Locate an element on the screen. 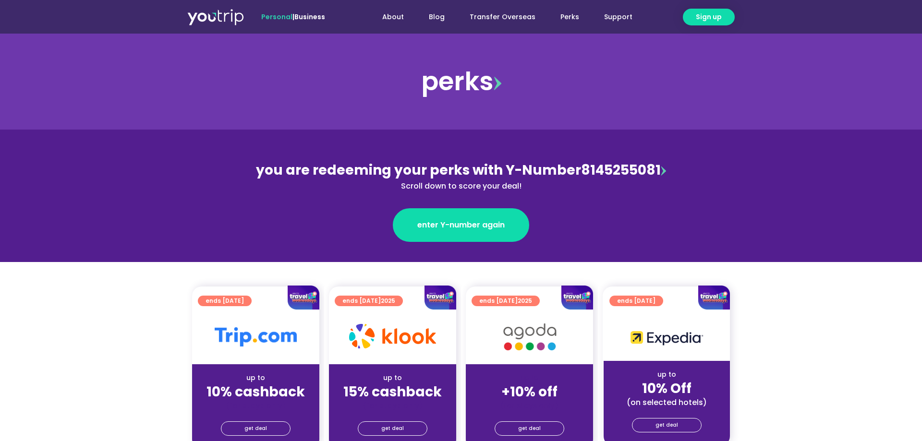  a: Blog is located at coordinates (437, 17).